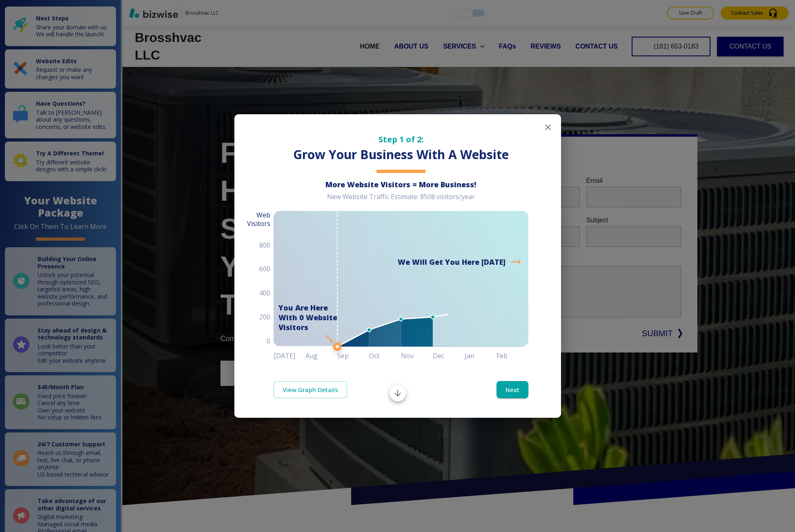 Image resolution: width=795 pixels, height=532 pixels. I want to click on div: New Website Traffic Estimate: 8508 visitors/year, so click(401, 200).